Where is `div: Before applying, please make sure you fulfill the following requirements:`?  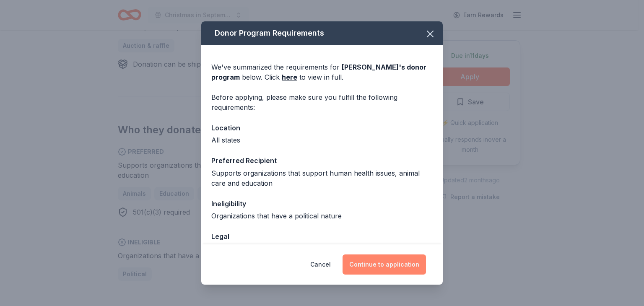
div: Before applying, please make sure you fulfill the following requirements: is located at coordinates (322, 102).